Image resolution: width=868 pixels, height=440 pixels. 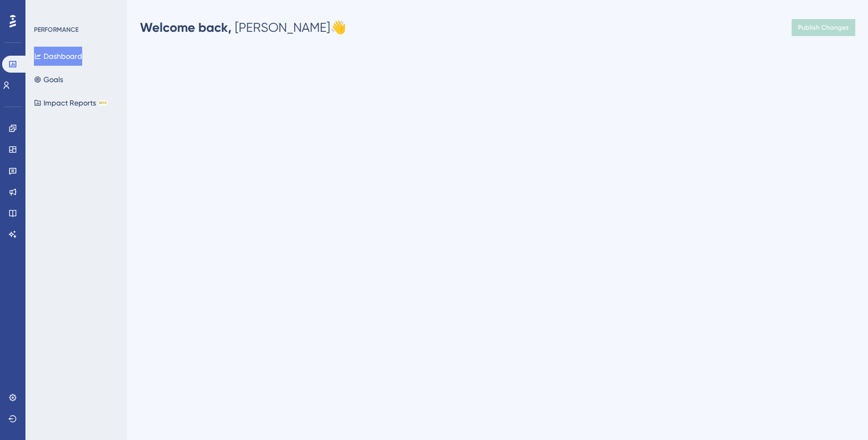 I want to click on span: Publish Changes, so click(x=823, y=27).